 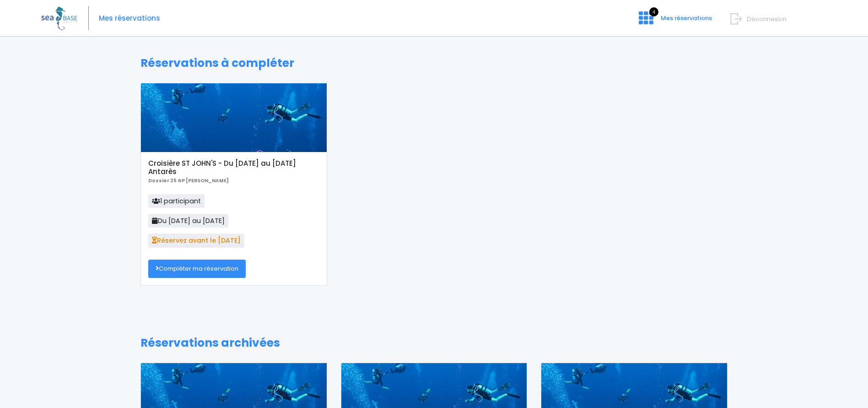 I want to click on h1: Réservations à compléter, so click(x=434, y=63).